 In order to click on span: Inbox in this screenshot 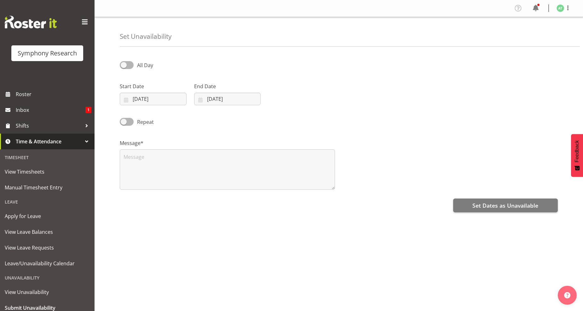, I will do `click(50, 110)`.